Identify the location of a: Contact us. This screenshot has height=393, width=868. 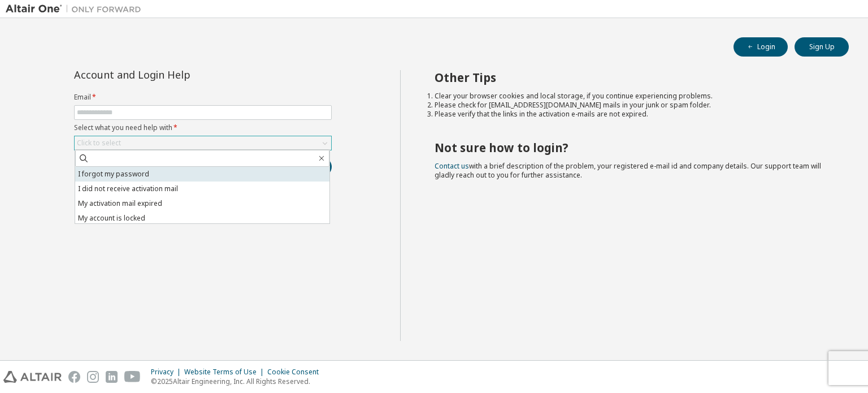
(451, 165).